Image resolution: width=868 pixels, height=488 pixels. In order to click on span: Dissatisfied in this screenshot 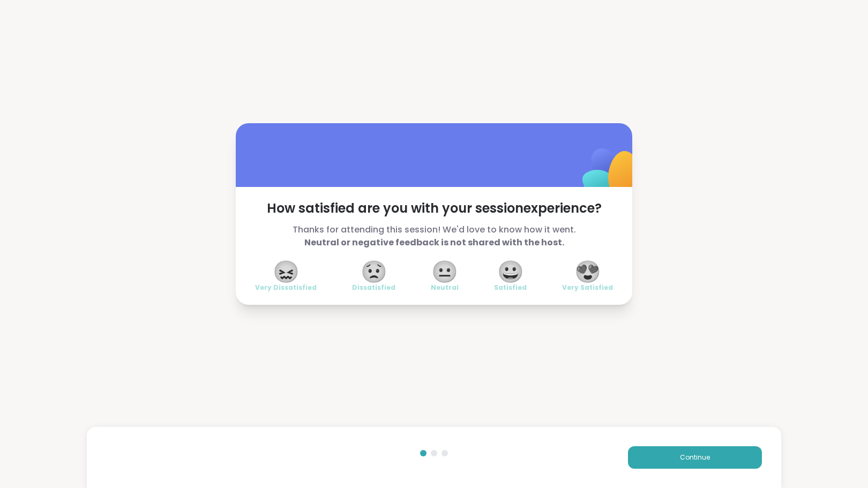, I will do `click(373, 287)`.